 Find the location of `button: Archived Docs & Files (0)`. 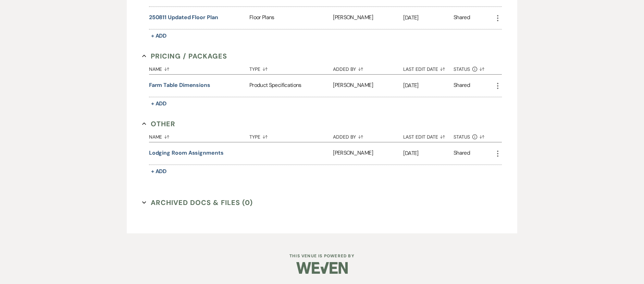

button: Archived Docs & Files (0) is located at coordinates (198, 202).